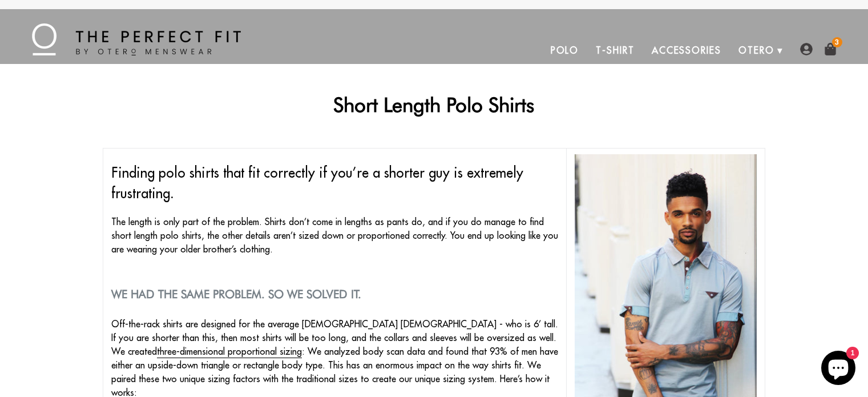 This screenshot has width=868, height=397. What do you see at coordinates (230, 352) in the screenshot?
I see `a: three-dimensional proportional sizing` at bounding box center [230, 352].